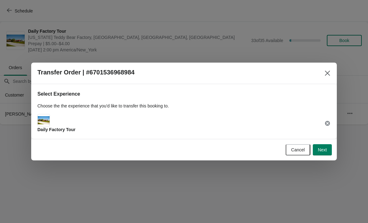  I want to click on img: Main Experience Image, so click(44, 120).